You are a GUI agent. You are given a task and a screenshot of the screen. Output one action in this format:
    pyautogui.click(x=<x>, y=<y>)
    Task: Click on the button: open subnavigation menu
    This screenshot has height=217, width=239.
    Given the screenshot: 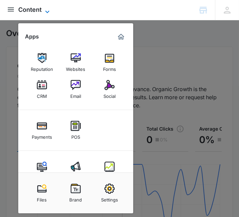 What is the action you would take?
    pyautogui.click(x=11, y=9)
    